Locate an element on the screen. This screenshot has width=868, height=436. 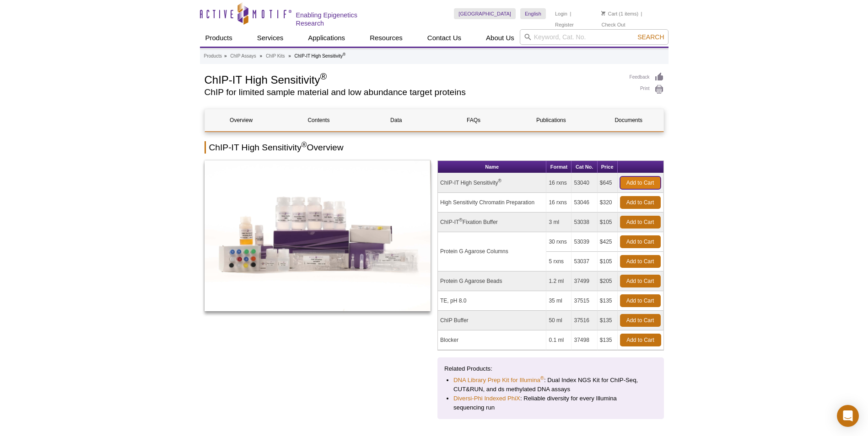
th: Format is located at coordinates (559, 167).